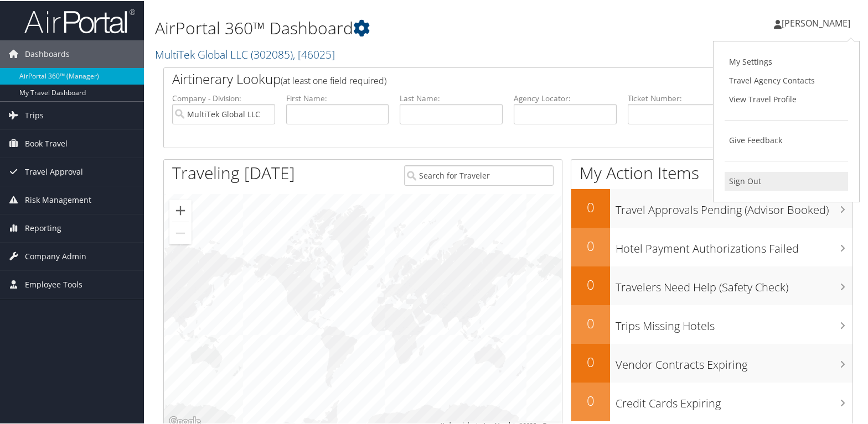 This screenshot has height=424, width=868. I want to click on span: ( 302085 ), so click(272, 53).